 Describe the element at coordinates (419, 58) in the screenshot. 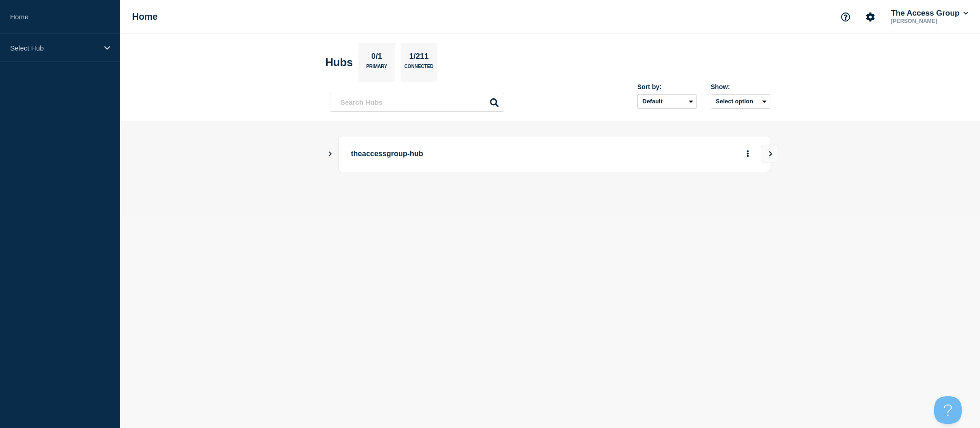

I see `p: 1/211` at that location.